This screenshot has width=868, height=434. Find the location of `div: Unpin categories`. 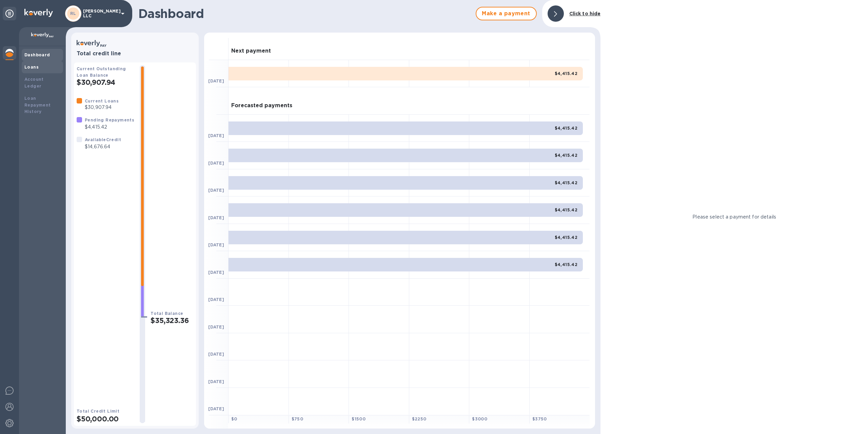

div: Unpin categories is located at coordinates (9, 13).